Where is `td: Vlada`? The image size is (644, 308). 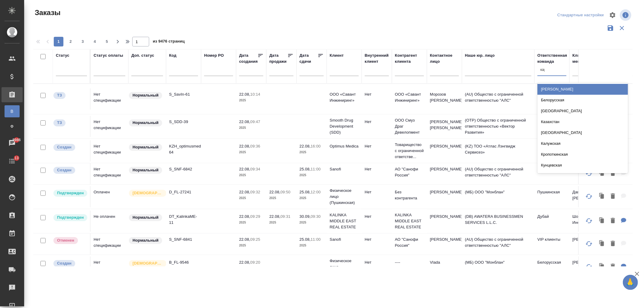 td: Vlada is located at coordinates (445, 267).